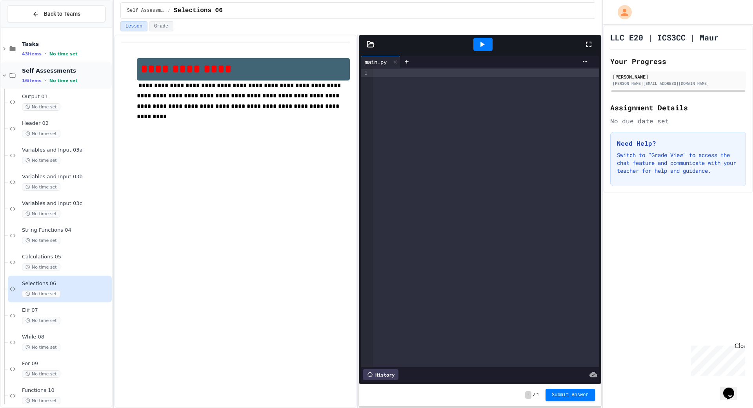 The width and height of the screenshot is (753, 408). Describe the element at coordinates (679, 61) in the screenshot. I see `h2: Your Progress` at that location.